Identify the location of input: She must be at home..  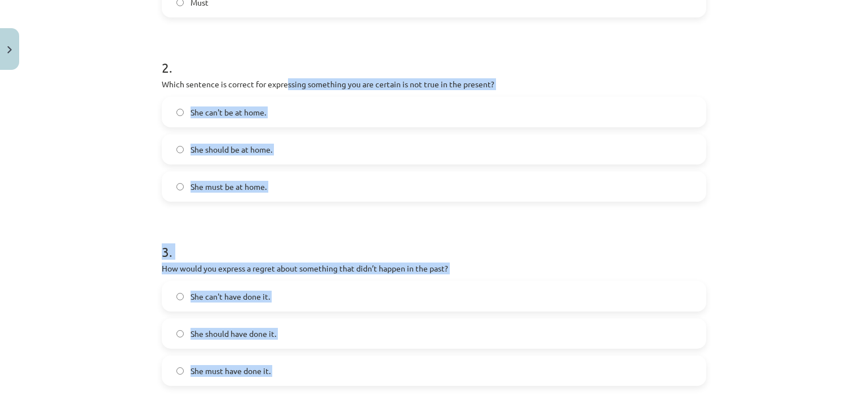
(180, 187).